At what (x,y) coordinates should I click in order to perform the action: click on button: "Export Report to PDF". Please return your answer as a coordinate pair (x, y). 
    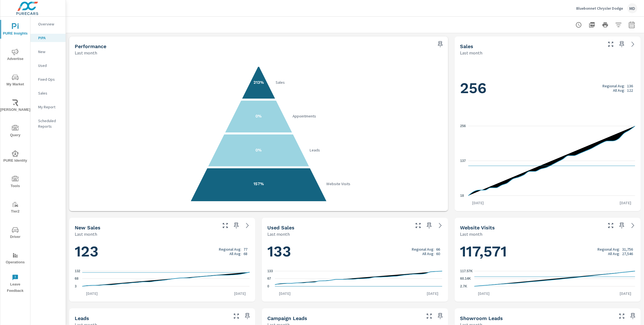
    Looking at the image, I should click on (592, 25).